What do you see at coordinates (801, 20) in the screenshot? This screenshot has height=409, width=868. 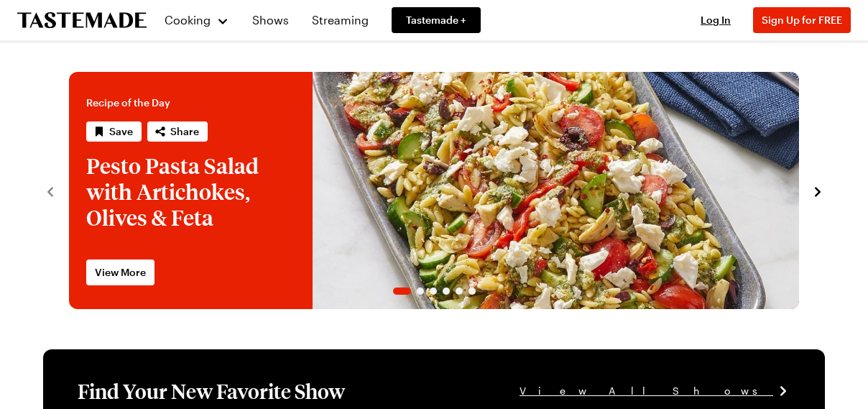 I see `button: Sign Up for FREE` at bounding box center [801, 20].